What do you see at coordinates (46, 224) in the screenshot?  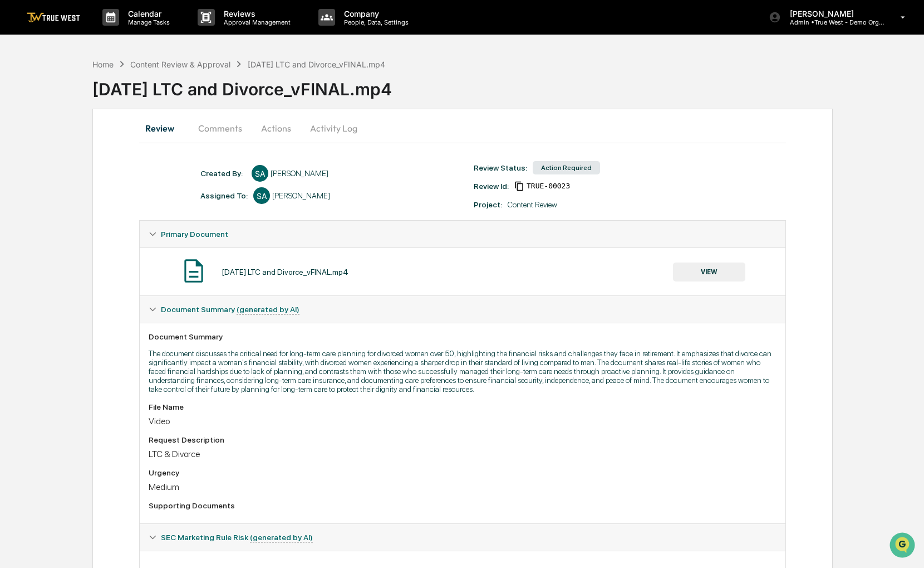 I see `span: Data Lookup` at bounding box center [46, 224].